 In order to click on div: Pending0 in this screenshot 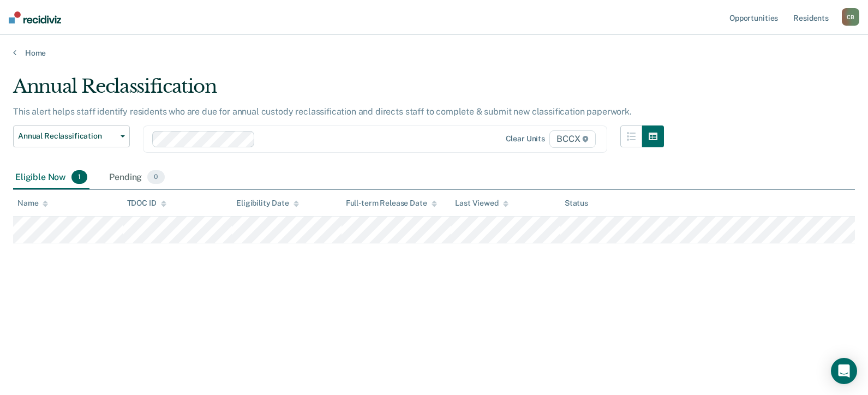, I will do `click(137, 178)`.